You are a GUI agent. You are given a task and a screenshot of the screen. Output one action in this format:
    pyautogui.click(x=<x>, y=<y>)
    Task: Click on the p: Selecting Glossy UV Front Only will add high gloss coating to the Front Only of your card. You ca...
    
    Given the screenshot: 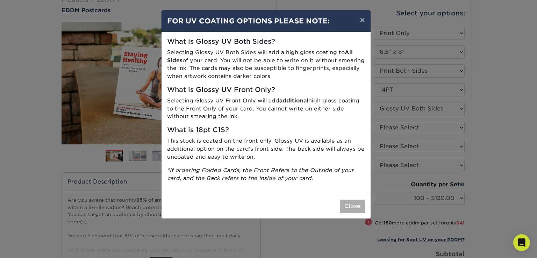 What is the action you would take?
    pyautogui.click(x=266, y=109)
    